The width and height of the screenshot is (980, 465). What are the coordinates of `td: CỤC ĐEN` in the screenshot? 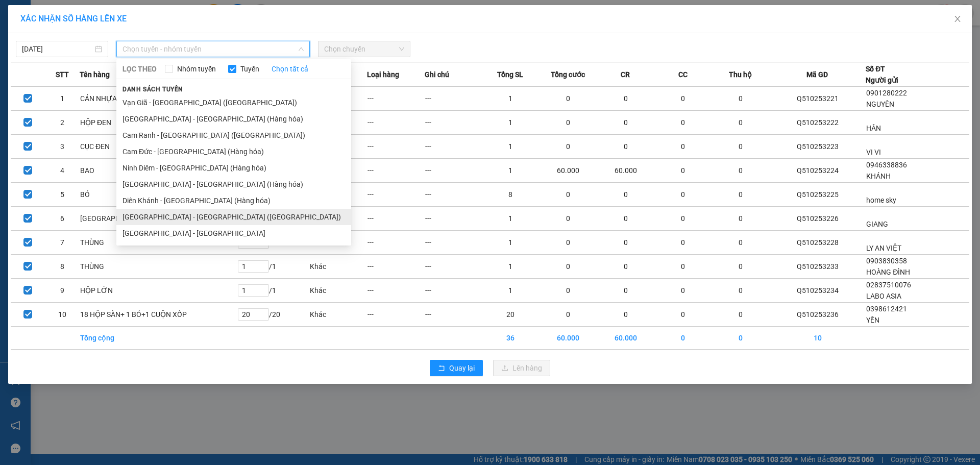 It's located at (158, 146).